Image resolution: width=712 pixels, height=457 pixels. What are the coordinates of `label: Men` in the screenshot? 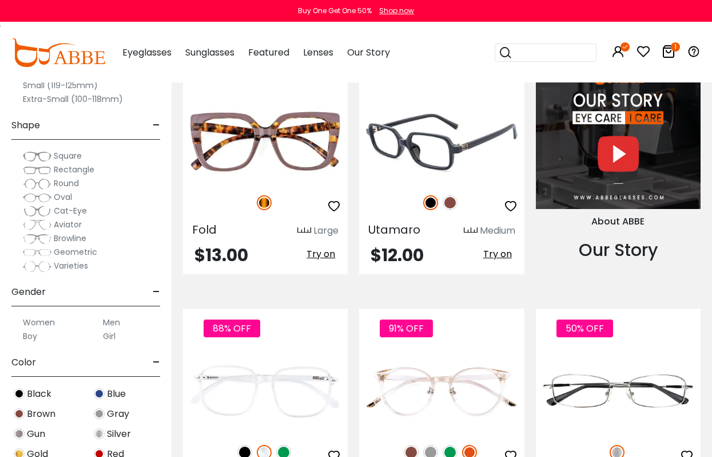 It's located at (112, 322).